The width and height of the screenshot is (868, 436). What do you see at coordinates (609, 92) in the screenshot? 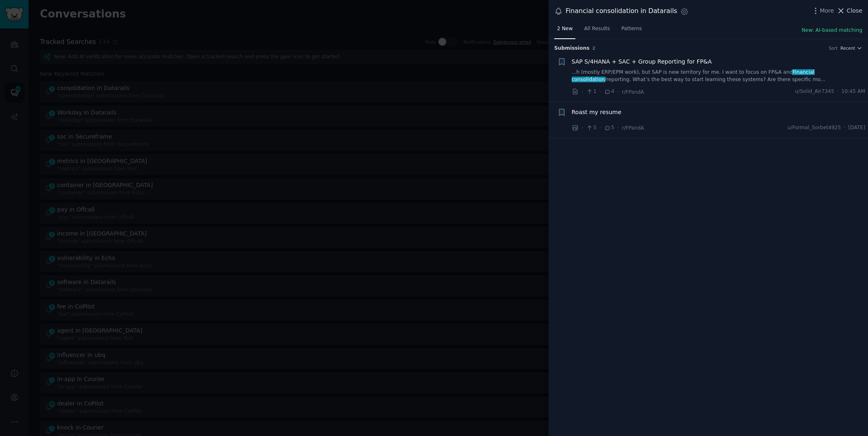
I see `span: 4` at bounding box center [609, 92].